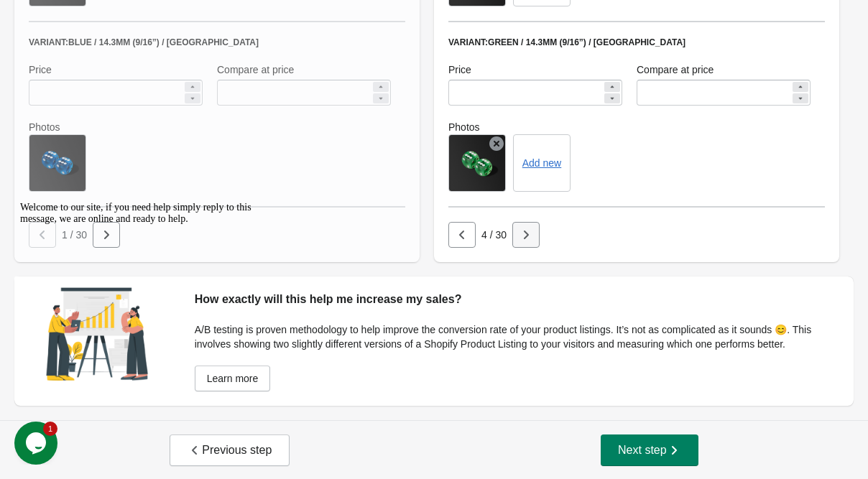 This screenshot has width=868, height=479. What do you see at coordinates (637, 127) in the screenshot?
I see `label: Photos` at bounding box center [637, 127].